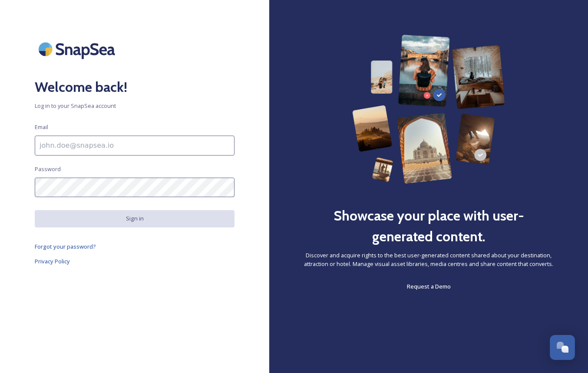 Image resolution: width=588 pixels, height=373 pixels. I want to click on a: Forgot your password?, so click(135, 247).